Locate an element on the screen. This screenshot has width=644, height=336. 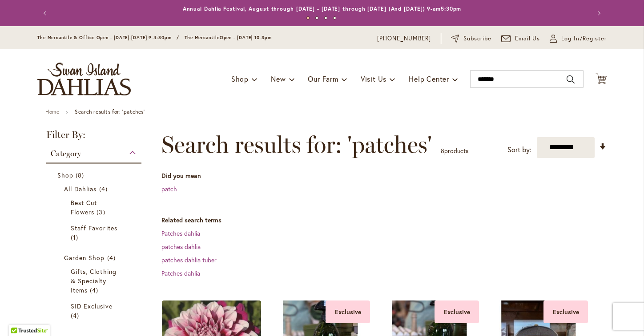
a: Staff Favorites is located at coordinates (95, 233).